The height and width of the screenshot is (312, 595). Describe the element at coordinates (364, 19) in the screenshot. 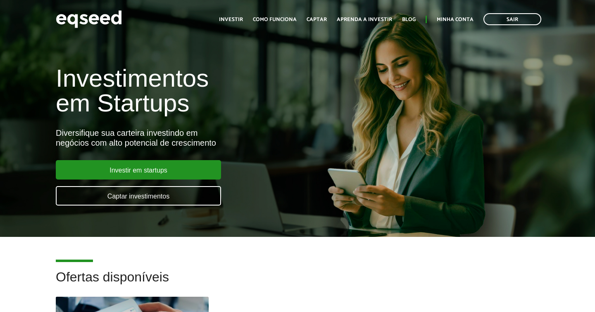

I see `a: Aprenda a investir` at that location.